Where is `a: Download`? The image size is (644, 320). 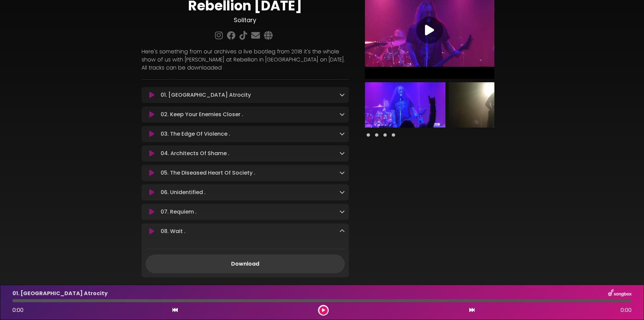 a: Download is located at coordinates (245, 263).